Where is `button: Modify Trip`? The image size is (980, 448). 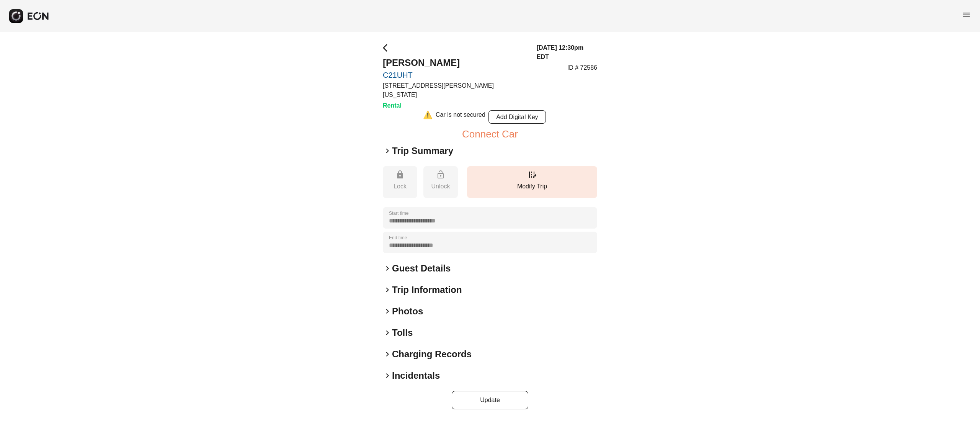
button: Modify Trip is located at coordinates (532, 182).